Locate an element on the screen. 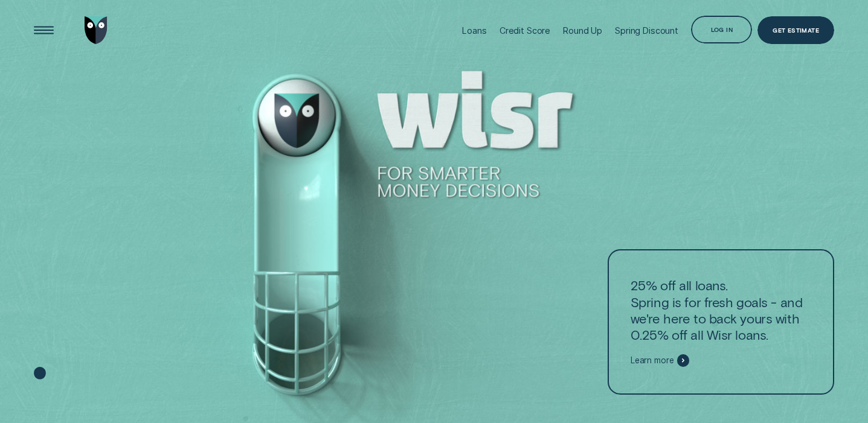  div: Round Up is located at coordinates (582, 30).